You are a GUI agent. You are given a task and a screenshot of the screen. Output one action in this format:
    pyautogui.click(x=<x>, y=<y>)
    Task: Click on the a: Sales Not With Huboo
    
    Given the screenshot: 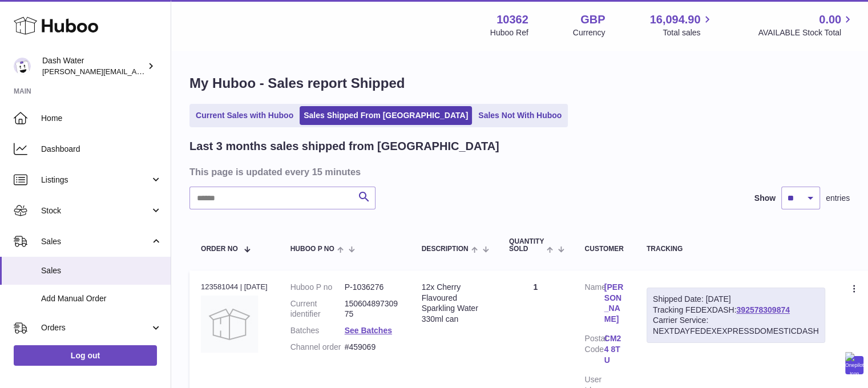 What is the action you would take?
    pyautogui.click(x=520, y=115)
    